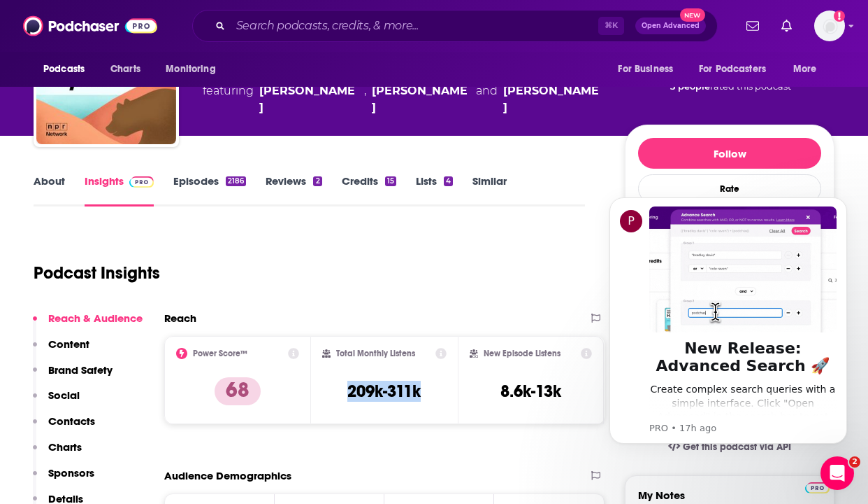 This screenshot has height=504, width=868. I want to click on div: 15, so click(391, 181).